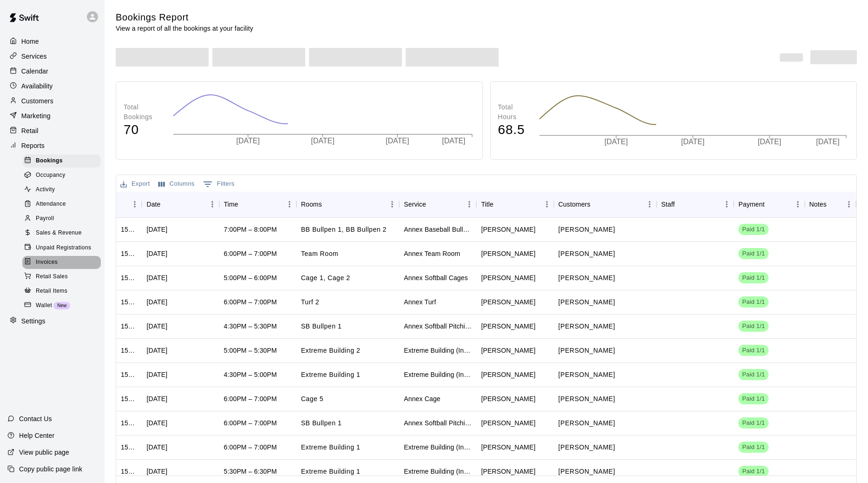 This screenshot has height=483, width=868. I want to click on div: Settings, so click(52, 321).